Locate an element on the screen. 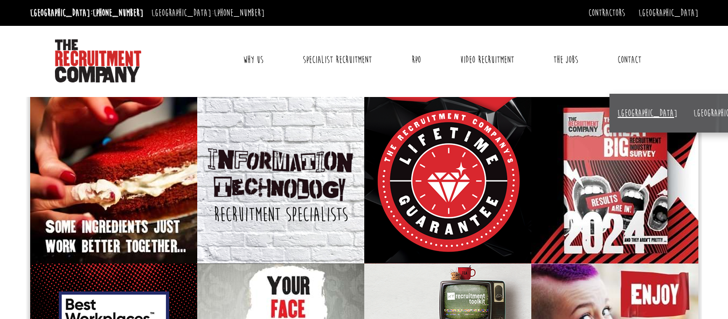  a: RPO is located at coordinates (416, 60).